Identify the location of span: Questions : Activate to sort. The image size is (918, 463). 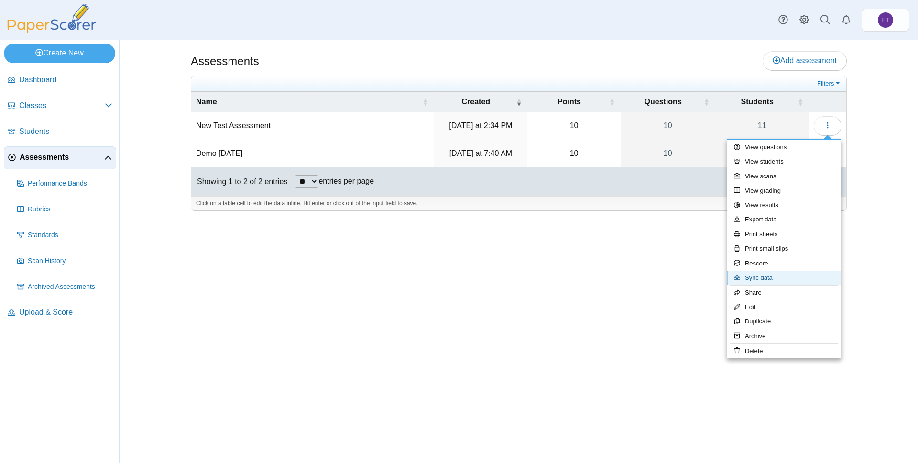
(706, 102).